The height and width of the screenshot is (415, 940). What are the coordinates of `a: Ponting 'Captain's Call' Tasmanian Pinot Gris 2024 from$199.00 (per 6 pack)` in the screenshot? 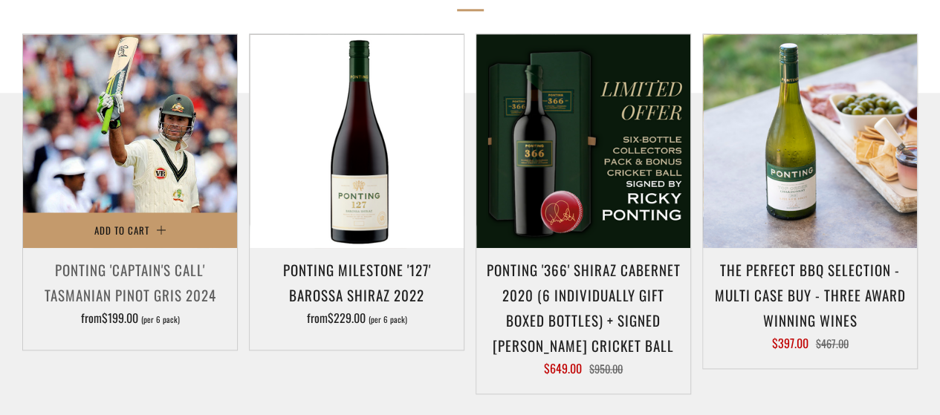 It's located at (130, 294).